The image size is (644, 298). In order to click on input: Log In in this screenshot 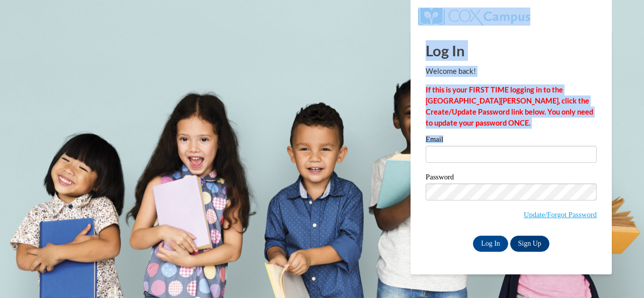, I will do `click(491, 244)`.